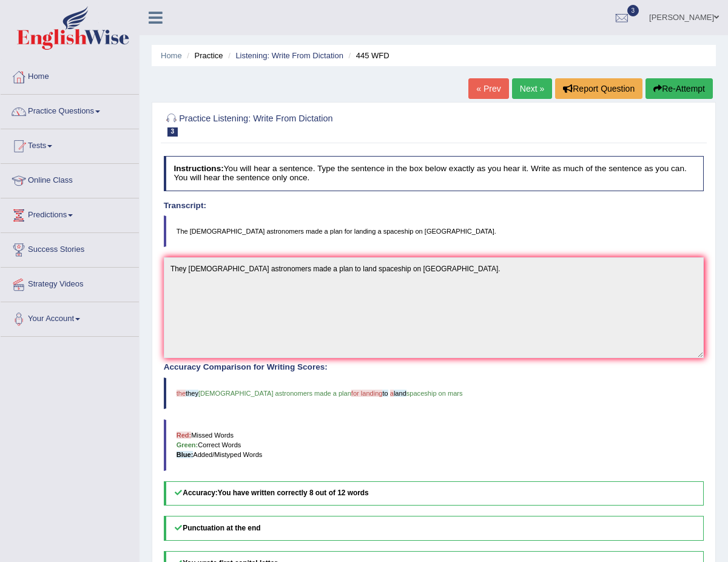  Describe the element at coordinates (400, 393) in the screenshot. I see `span: land` at that location.